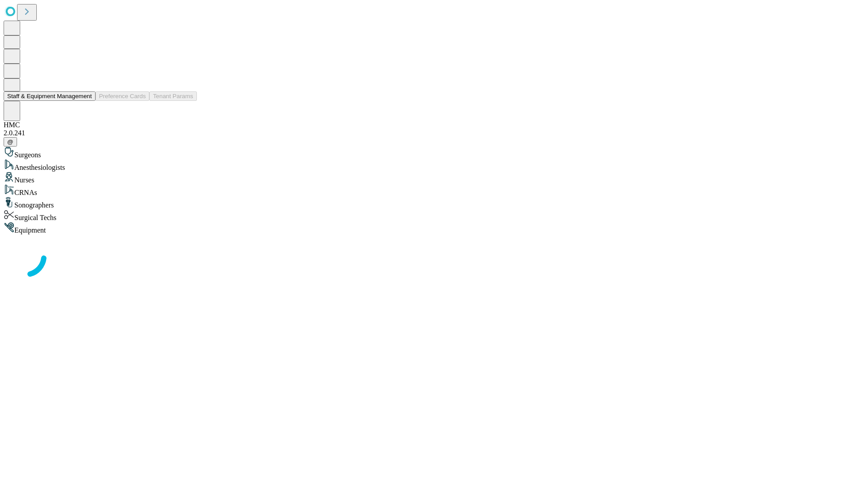 The height and width of the screenshot is (484, 861). What do you see at coordinates (173, 96) in the screenshot?
I see `button: Tenant Params` at bounding box center [173, 96].